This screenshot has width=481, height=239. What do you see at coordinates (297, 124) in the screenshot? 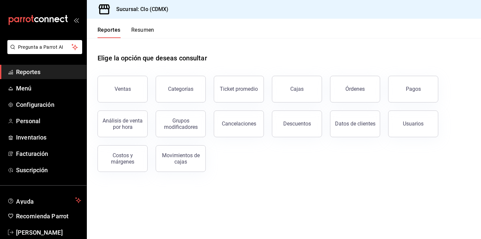
I see `button: Descuentos` at bounding box center [297, 124].